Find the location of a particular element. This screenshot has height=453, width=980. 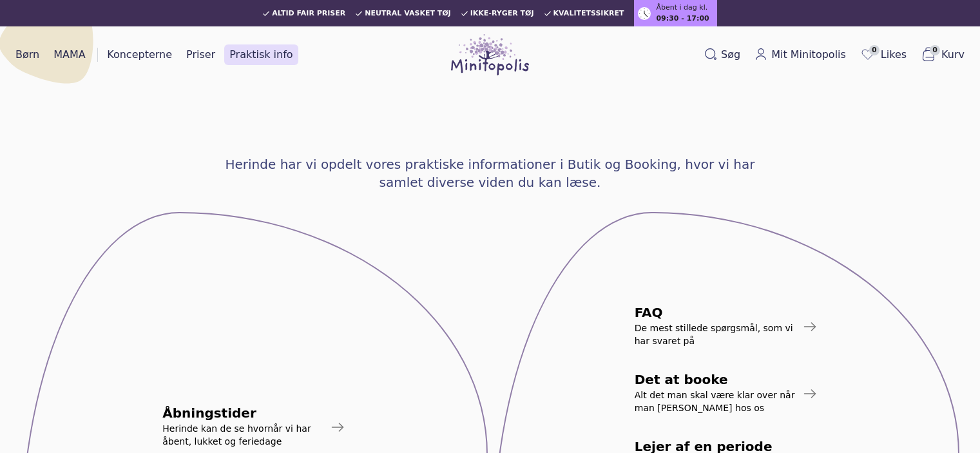

a: 0Likes is located at coordinates (883, 55).